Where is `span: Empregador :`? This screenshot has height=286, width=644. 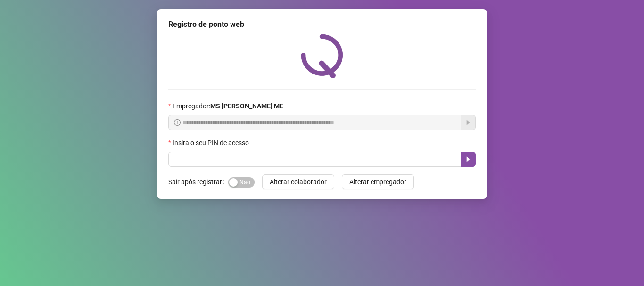
span: Empregador : is located at coordinates (228, 106).